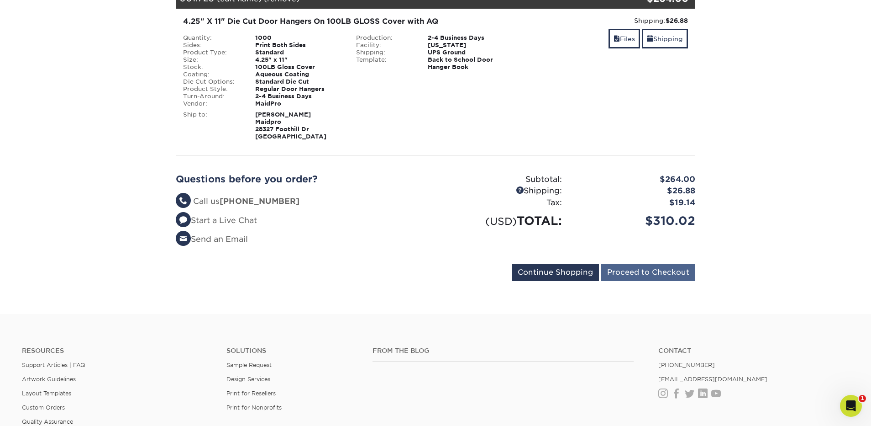 The height and width of the screenshot is (426, 871). What do you see at coordinates (299, 89) in the screenshot?
I see `div: Regular Door Hangers` at bounding box center [299, 89].